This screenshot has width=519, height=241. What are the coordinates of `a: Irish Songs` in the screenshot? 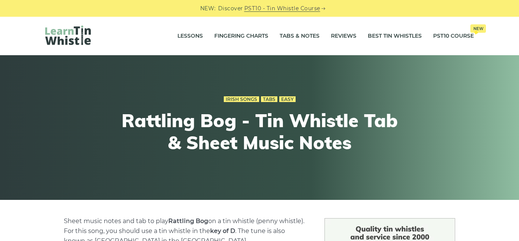 It's located at (241, 99).